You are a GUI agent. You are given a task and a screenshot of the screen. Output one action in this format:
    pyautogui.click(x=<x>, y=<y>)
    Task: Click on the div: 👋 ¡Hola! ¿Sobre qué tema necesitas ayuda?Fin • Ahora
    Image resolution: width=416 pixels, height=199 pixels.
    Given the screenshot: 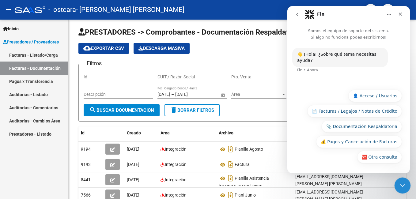 What is the action you would take?
    pyautogui.click(x=53, y=51)
    